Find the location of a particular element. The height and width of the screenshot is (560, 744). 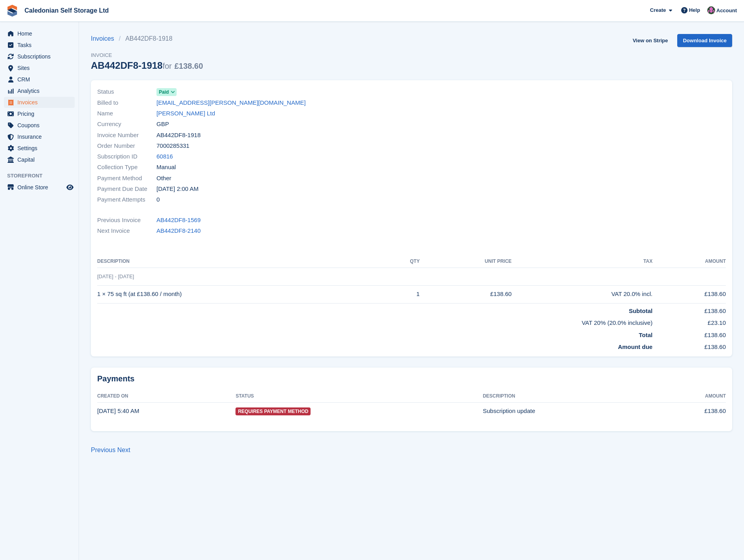

span: Subscription ID is located at coordinates (127, 157).